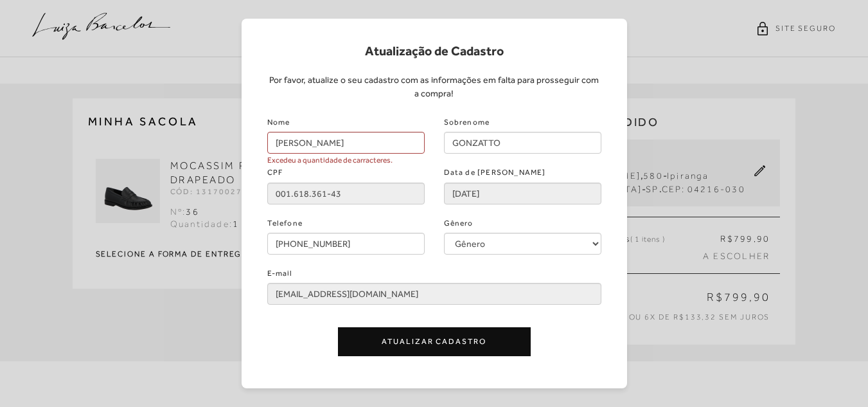 The width and height of the screenshot is (868, 407). I want to click on input: Telefone, so click(346, 244).